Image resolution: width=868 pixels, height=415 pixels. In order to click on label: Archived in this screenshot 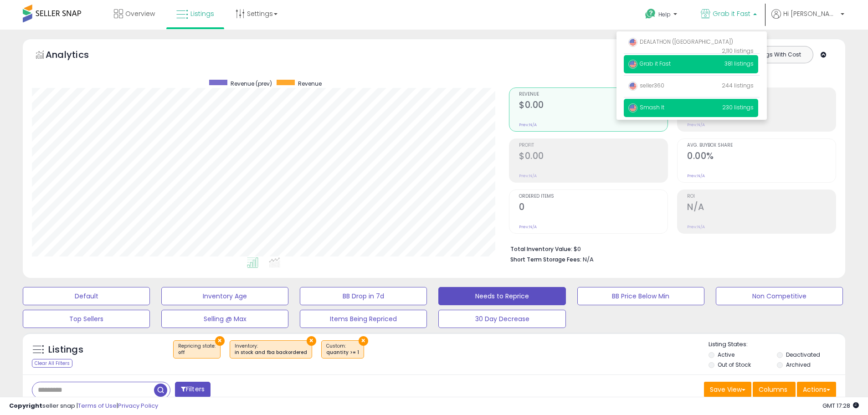, I will do `click(798, 364)`.